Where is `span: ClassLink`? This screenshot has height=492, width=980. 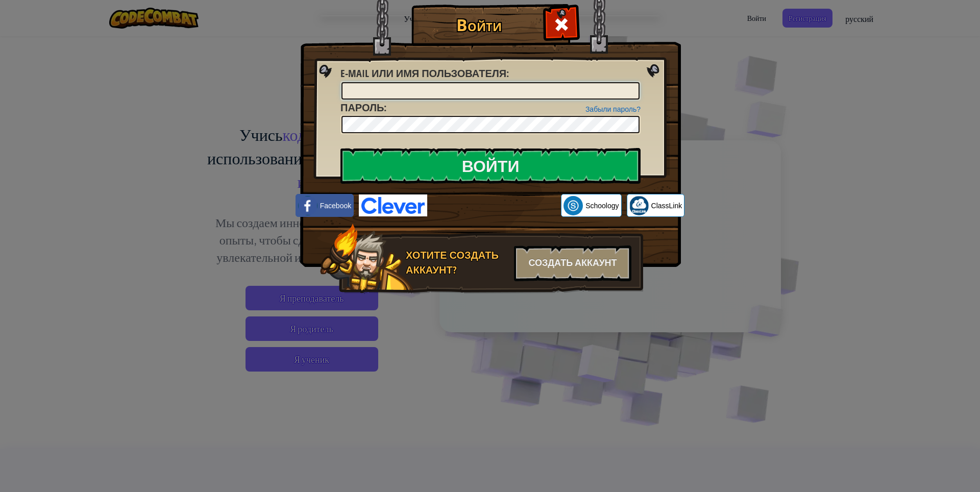 span: ClassLink is located at coordinates (666, 205).